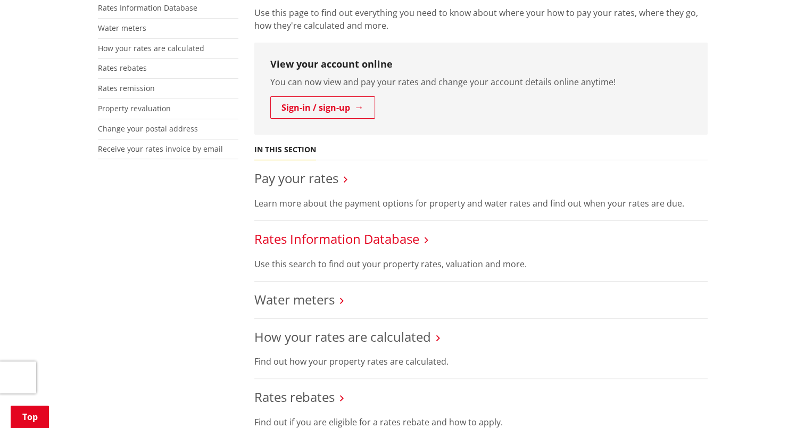 The height and width of the screenshot is (428, 805). I want to click on h5: In this section, so click(285, 149).